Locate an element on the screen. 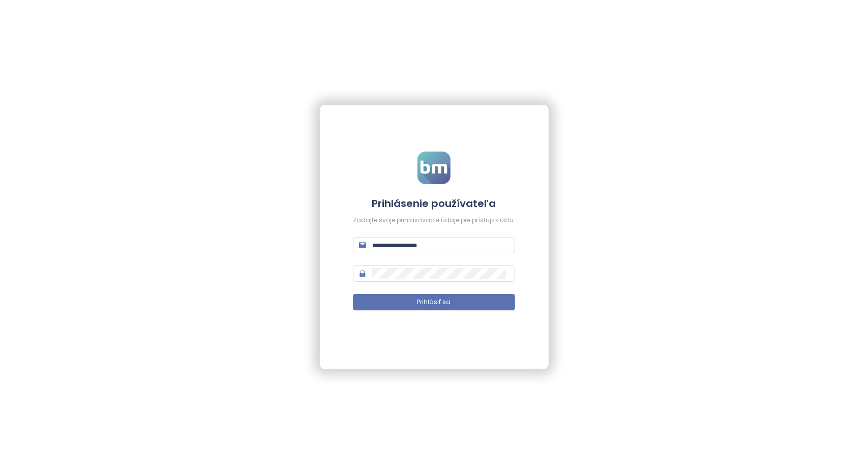  span: mail is located at coordinates (362, 245).